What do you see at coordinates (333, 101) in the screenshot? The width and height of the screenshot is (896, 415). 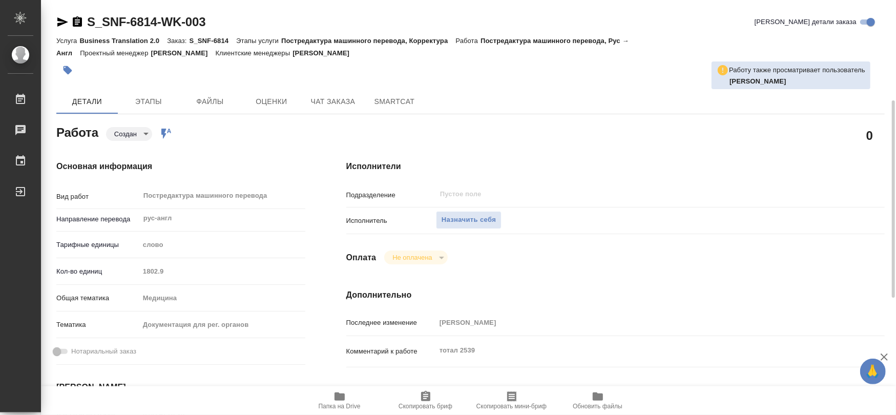 I see `span: Чат заказа` at bounding box center [333, 101].